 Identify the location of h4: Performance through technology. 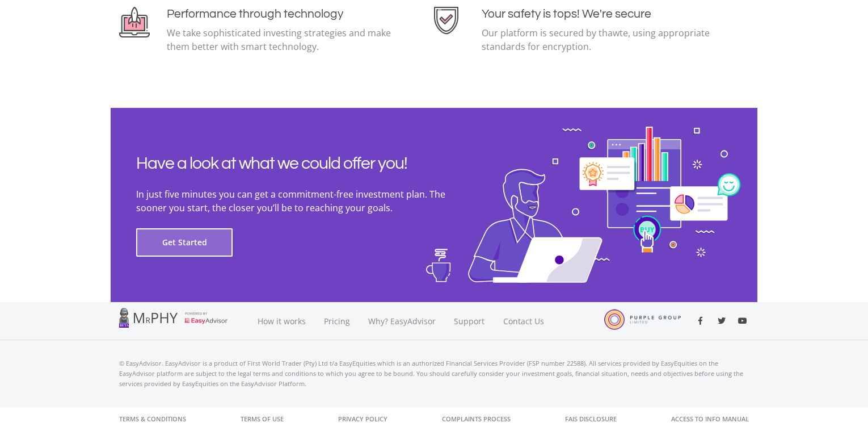
(282, 13).